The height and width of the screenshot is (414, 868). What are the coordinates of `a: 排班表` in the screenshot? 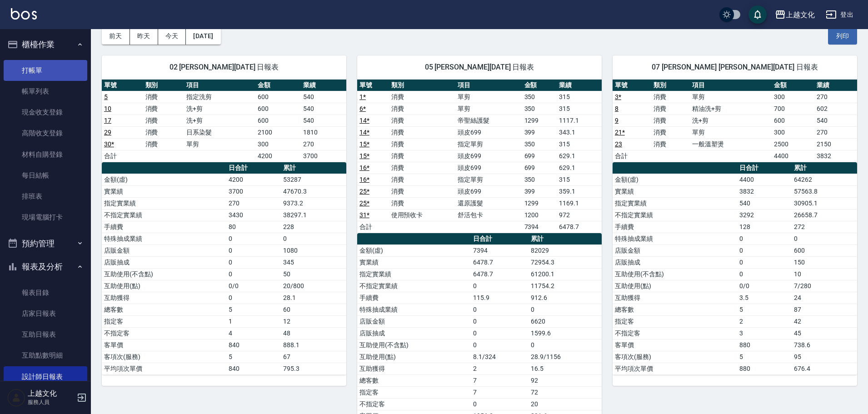 It's located at (45, 196).